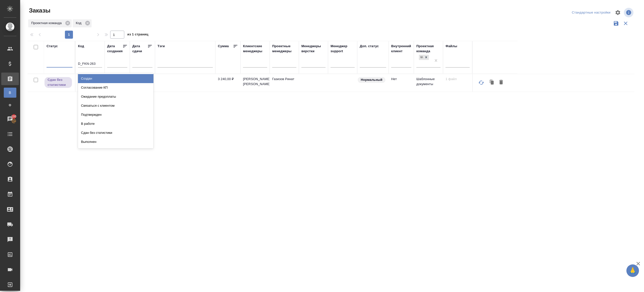  I want to click on a: 100, so click(10, 119).